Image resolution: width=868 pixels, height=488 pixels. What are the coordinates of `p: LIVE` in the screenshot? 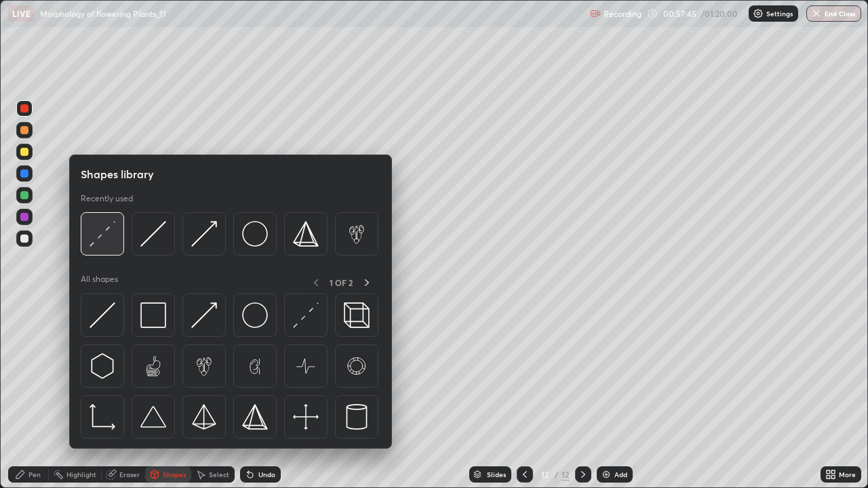 It's located at (21, 14).